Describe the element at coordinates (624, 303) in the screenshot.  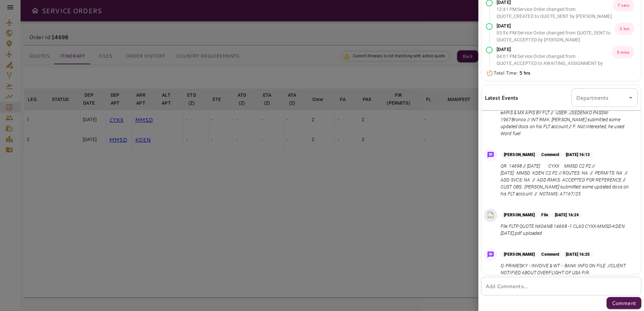
I see `button: Comment` at that location.